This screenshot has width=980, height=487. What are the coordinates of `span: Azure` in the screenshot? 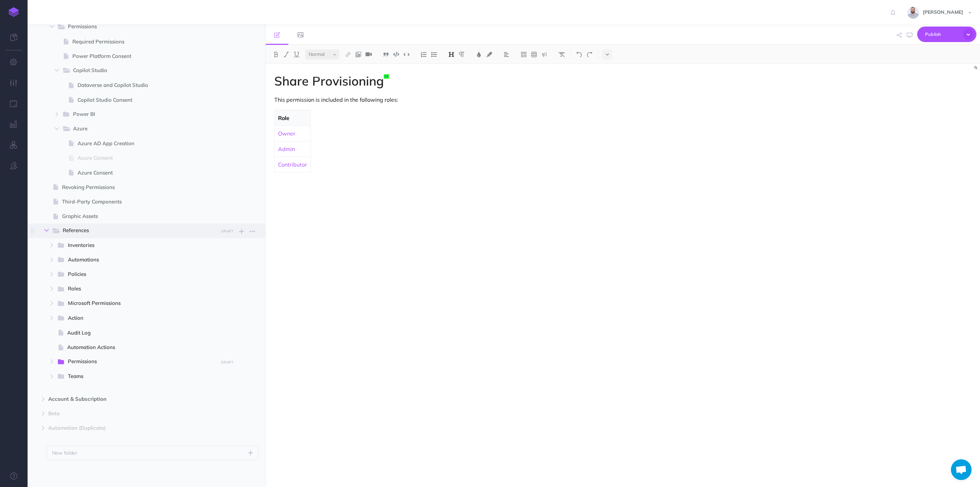 It's located at (143, 129).